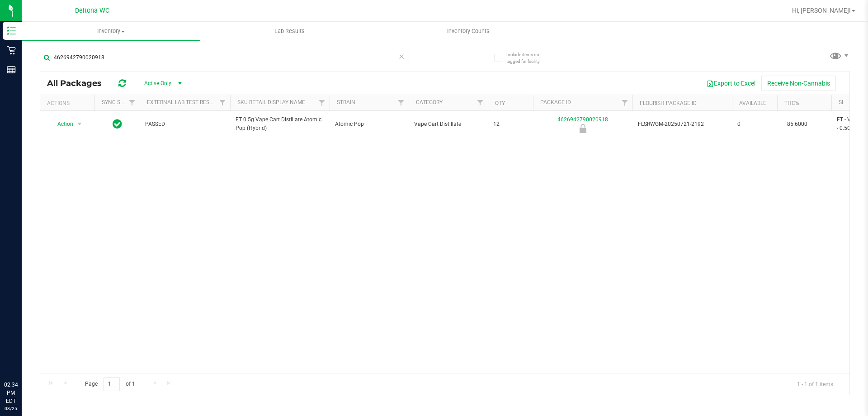  What do you see at coordinates (290, 31) in the screenshot?
I see `span: Lab Results` at bounding box center [290, 31].